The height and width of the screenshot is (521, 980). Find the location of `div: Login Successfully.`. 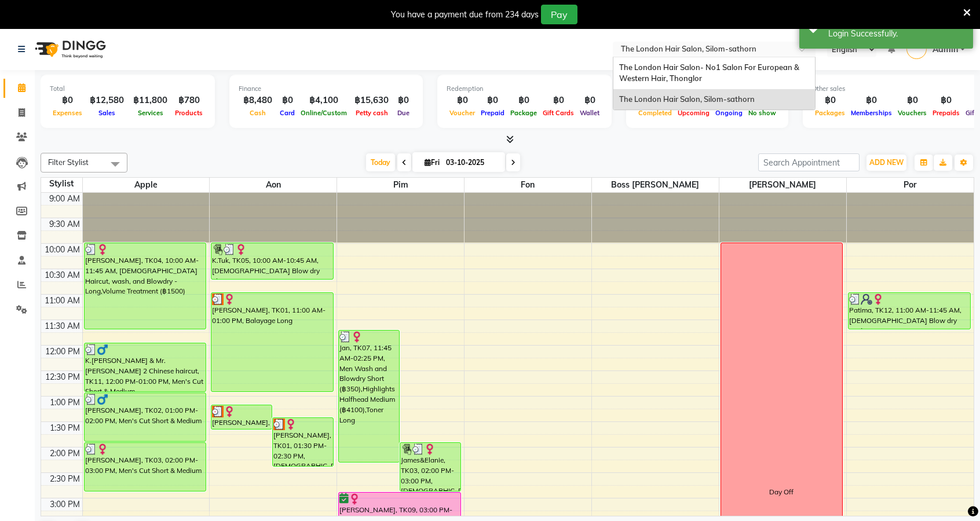

div: Login Successfully. is located at coordinates (896, 33).